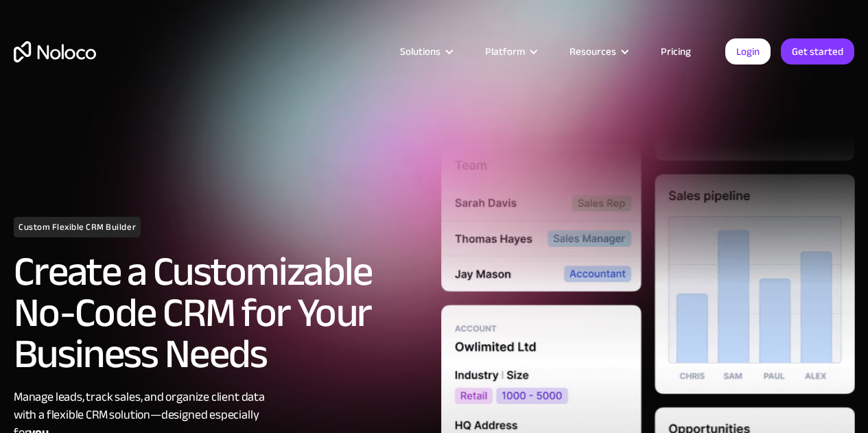 Image resolution: width=868 pixels, height=433 pixels. What do you see at coordinates (77, 227) in the screenshot?
I see `h1: Custom Flexible CRM Builder` at bounding box center [77, 227].